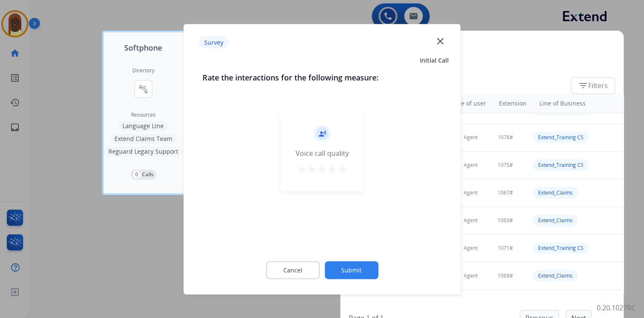 Image resolution: width=644 pixels, height=318 pixels. I want to click on button: Language Line, so click(143, 126).